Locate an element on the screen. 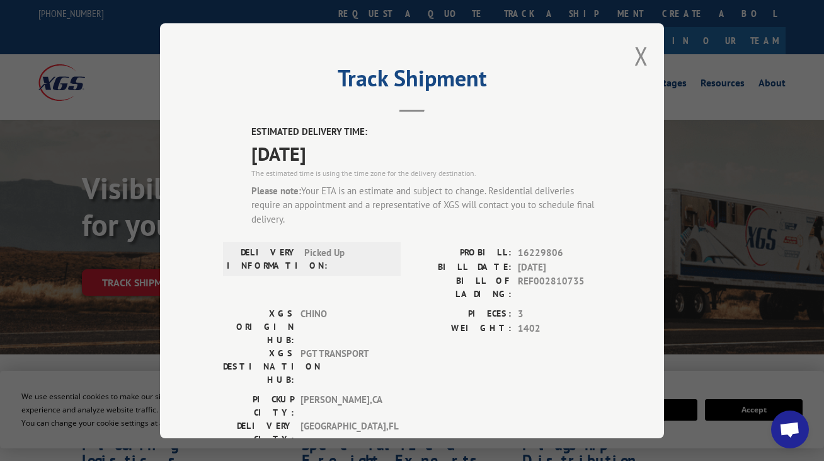 This screenshot has width=824, height=461. span: PGT TRANSPORT is located at coordinates (343, 366).